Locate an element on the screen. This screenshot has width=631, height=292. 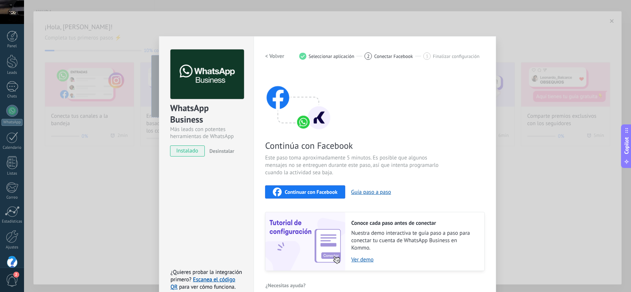
button: Desinstalar is located at coordinates (220, 151).